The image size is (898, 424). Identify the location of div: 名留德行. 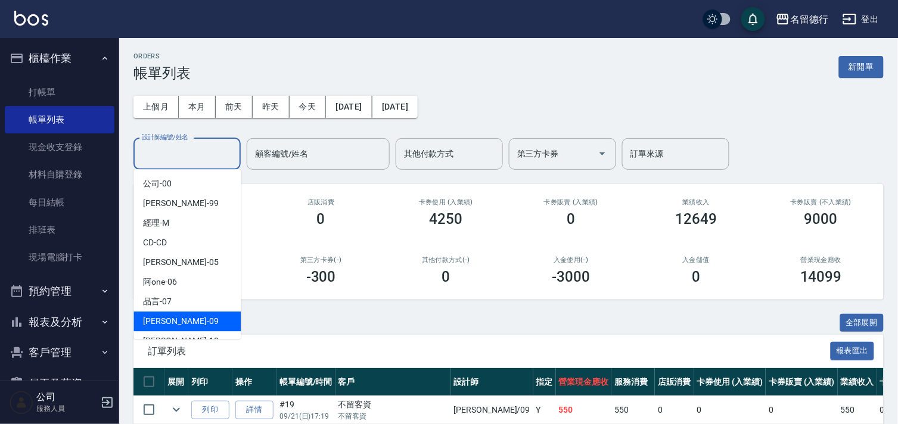
(809, 19).